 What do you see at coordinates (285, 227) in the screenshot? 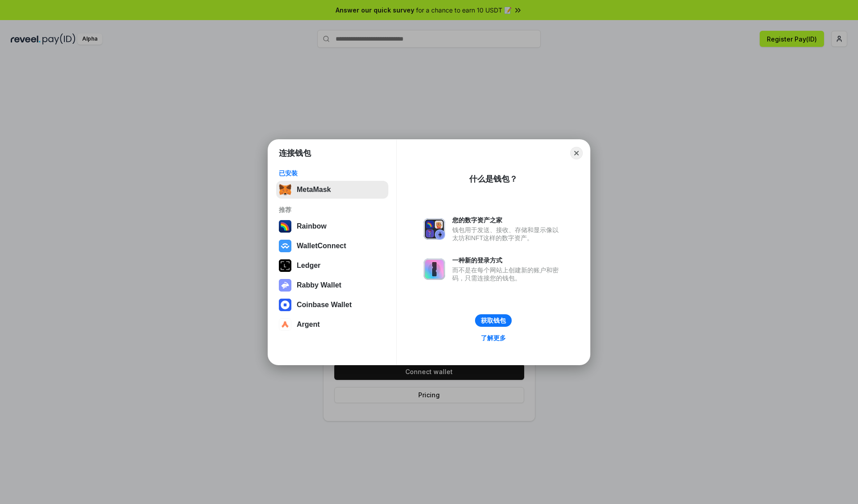
I see `img: svg+xml,%3Csvg%20width%3D%22120%22%20height%3D%22120%22%20viewBox%3D%220%200%20120%20120%22%20fil...` at bounding box center [285, 227].